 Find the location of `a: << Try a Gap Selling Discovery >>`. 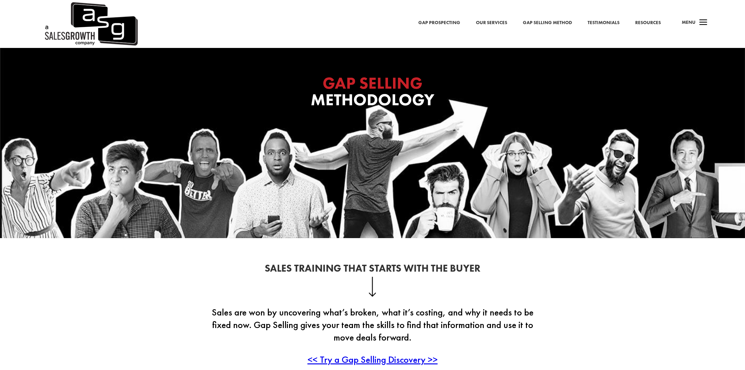

a: << Try a Gap Selling Discovery >> is located at coordinates (373, 359).